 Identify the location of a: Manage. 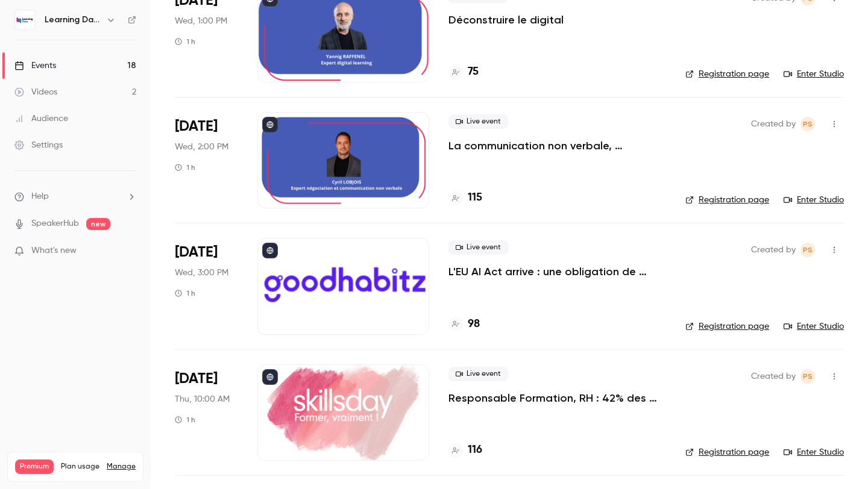
(121, 467).